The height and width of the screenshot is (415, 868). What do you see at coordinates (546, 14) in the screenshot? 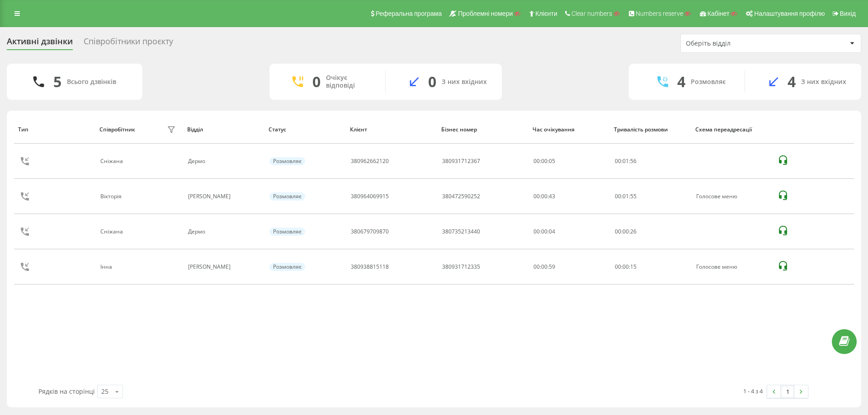
I see `span: Клієнти` at bounding box center [546, 14].